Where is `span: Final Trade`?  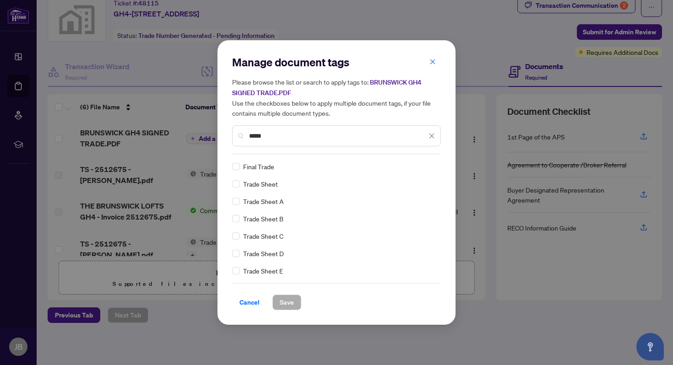
span: Final Trade is located at coordinates (258, 167).